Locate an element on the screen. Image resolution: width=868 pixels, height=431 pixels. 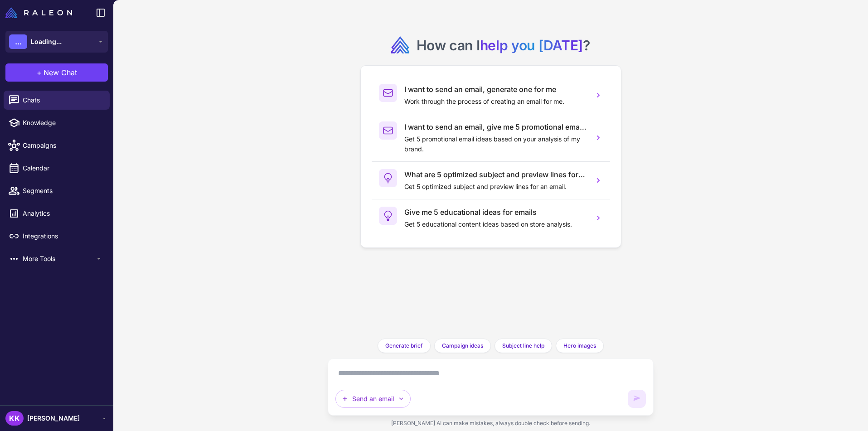
span: Hero images is located at coordinates (580, 346).